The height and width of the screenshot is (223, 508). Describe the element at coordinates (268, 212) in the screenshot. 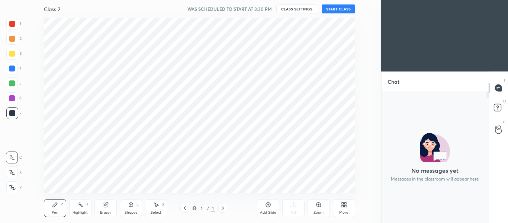

I see `div: Add Slide` at that location.